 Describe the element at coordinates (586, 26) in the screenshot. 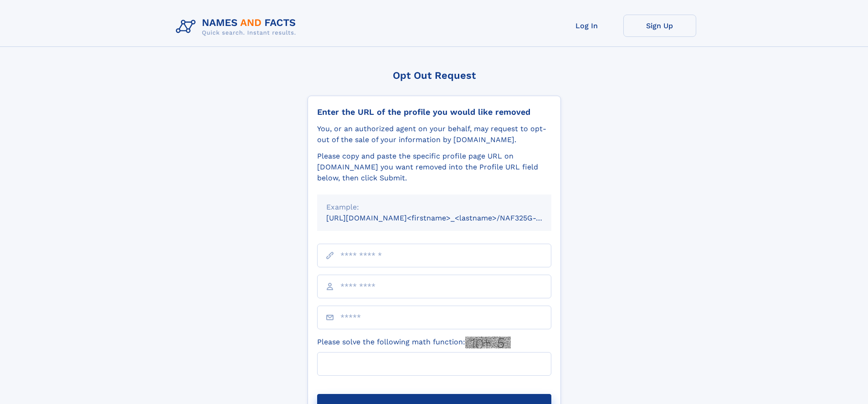

I see `a: Log In` at that location.